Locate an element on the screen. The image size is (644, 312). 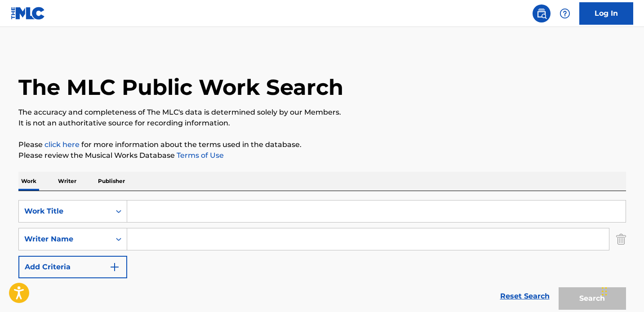
p: Please review the Musical Works Database is located at coordinates (322, 155).